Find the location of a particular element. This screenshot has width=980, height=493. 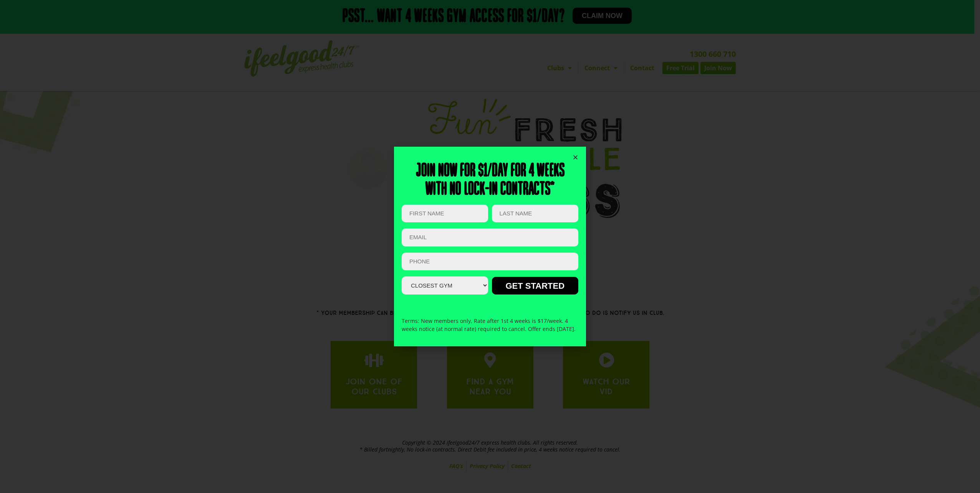

h2: Join now for $1/day for 4 weeks With no lock-in contracts* is located at coordinates (490, 180).